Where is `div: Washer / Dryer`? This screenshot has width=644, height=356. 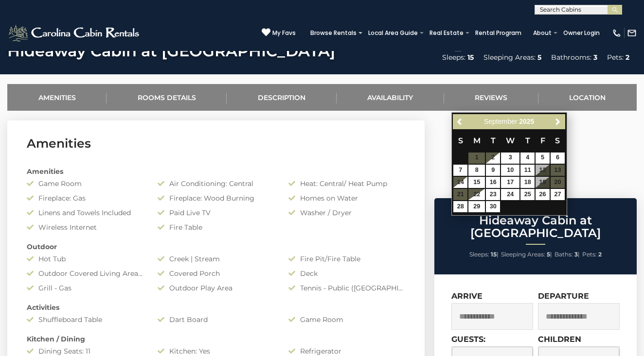
div: Washer / Dryer is located at coordinates (347, 213).